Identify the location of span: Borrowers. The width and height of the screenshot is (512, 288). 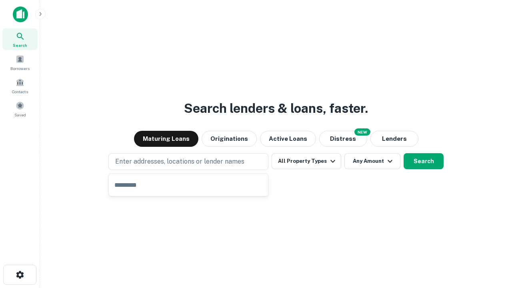
(20, 68).